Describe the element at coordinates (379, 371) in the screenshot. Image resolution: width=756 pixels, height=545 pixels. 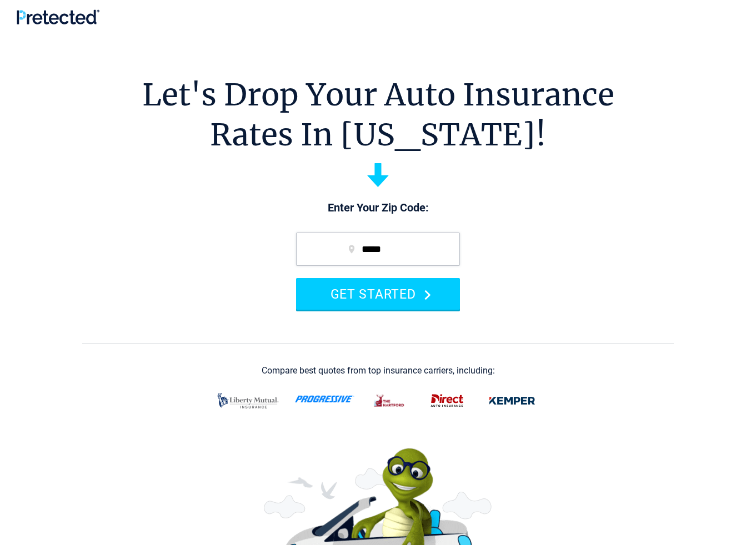
I see `div: Compare best quotes from top insurance carriers, including:` at that location.